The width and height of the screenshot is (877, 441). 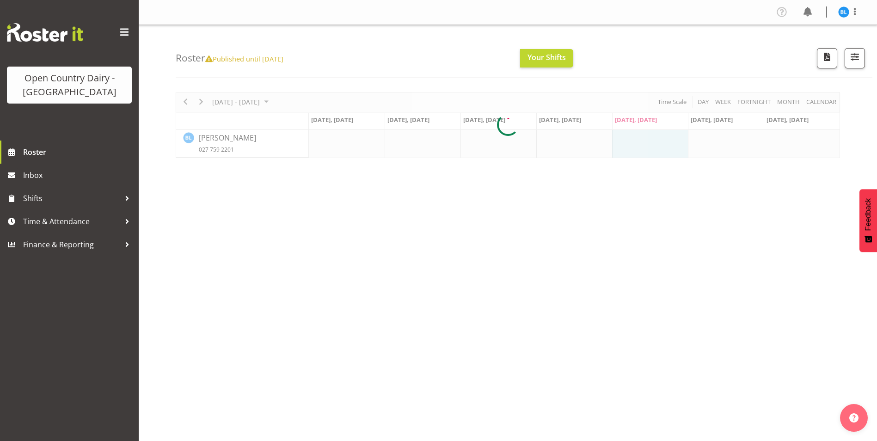 I want to click on img: bruce-lind7400.jpg, so click(x=843, y=12).